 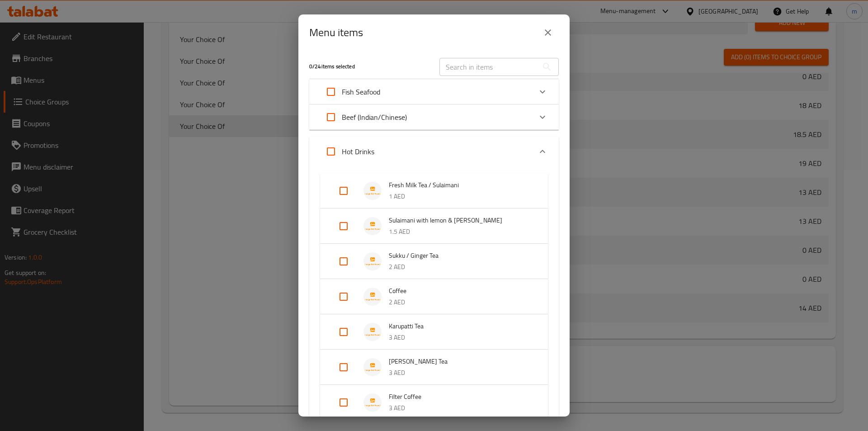 What do you see at coordinates (373, 332) in the screenshot?
I see `img: Karupatti Tea` at bounding box center [373, 332].